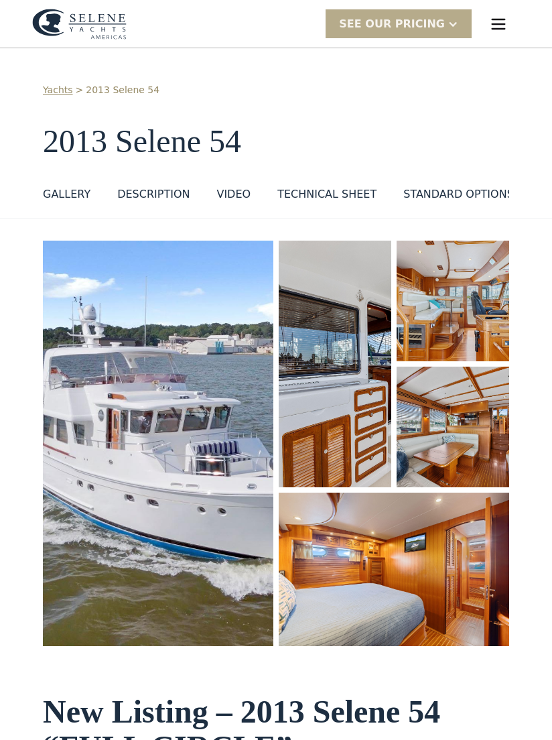 The image size is (552, 740). Describe the element at coordinates (458, 197) in the screenshot. I see `a: STANDARD OPTIONS` at that location.